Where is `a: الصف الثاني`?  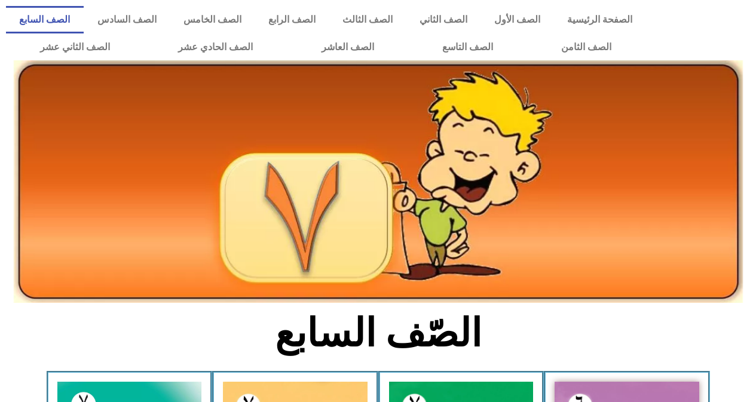 a: الصف الثاني is located at coordinates (443, 20).